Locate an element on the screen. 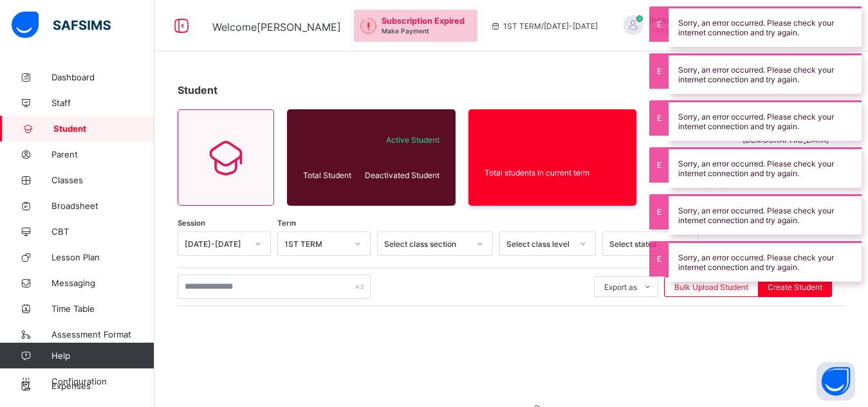 This screenshot has width=868, height=407. span: Assessment Format is located at coordinates (103, 334).